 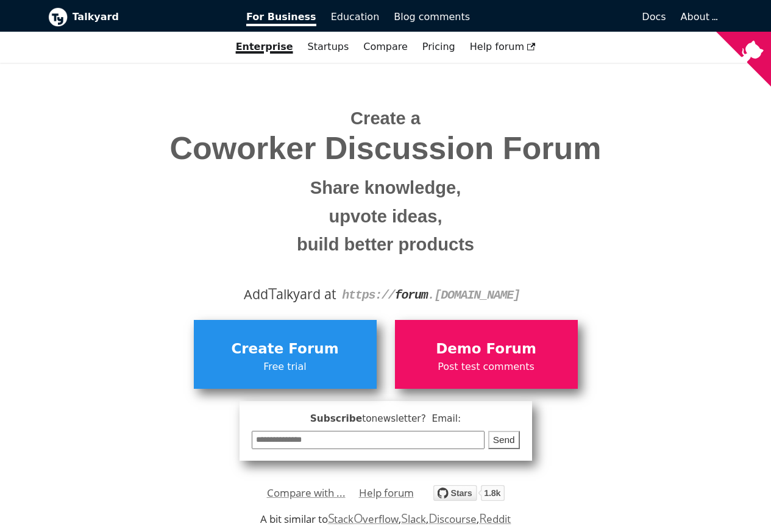 What do you see at coordinates (486, 349) in the screenshot?
I see `span: Demo Forum` at bounding box center [486, 349].